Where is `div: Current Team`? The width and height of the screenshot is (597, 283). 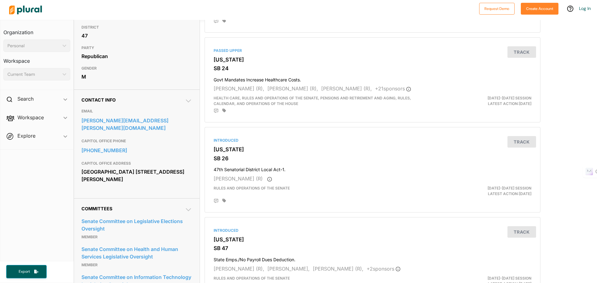 div: Current Team is located at coordinates (34, 74).